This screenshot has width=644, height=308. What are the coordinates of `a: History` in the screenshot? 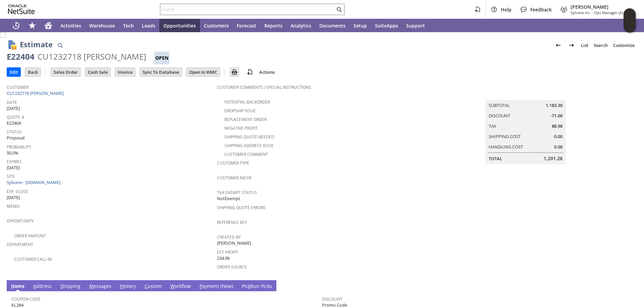 It's located at (127, 286).